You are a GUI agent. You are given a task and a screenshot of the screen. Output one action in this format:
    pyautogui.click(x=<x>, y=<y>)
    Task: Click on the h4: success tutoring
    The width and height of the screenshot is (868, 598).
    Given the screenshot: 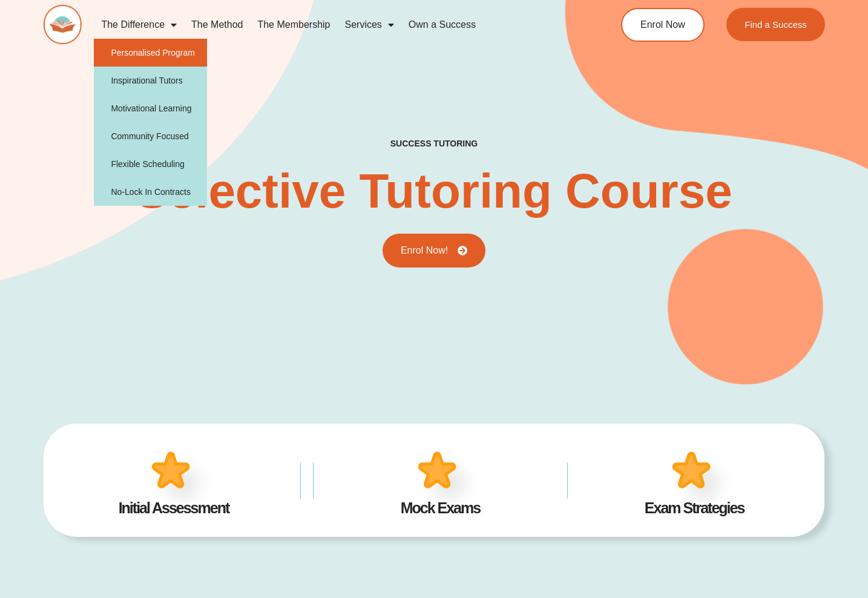 What is the action you would take?
    pyautogui.click(x=434, y=143)
    